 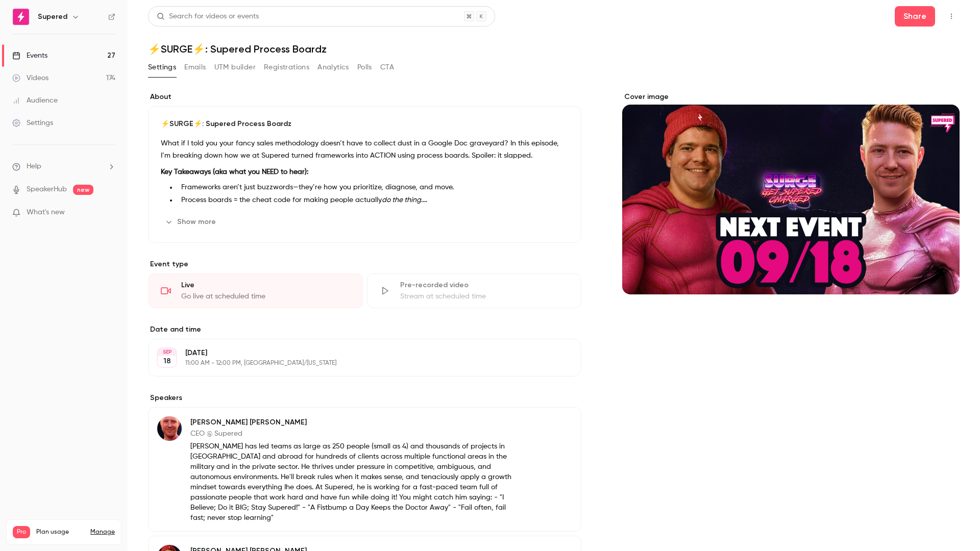 What do you see at coordinates (53, 17) in the screenshot?
I see `h6: Supered` at bounding box center [53, 17].